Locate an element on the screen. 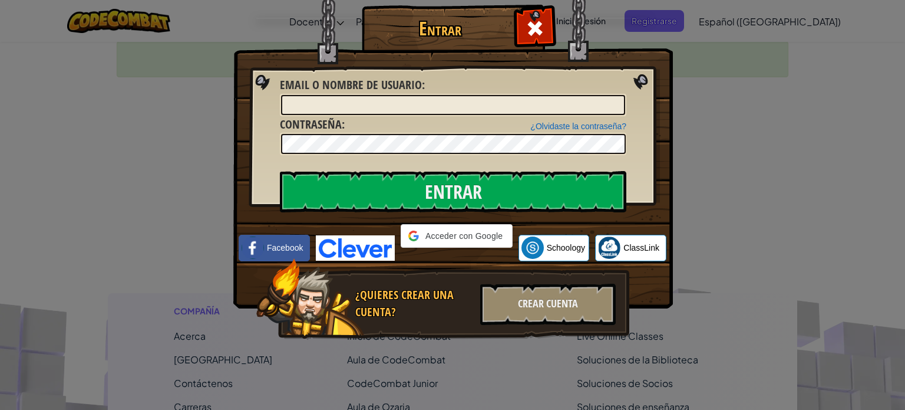 This screenshot has width=905, height=410. div: Crear Cuenta is located at coordinates (548, 304).